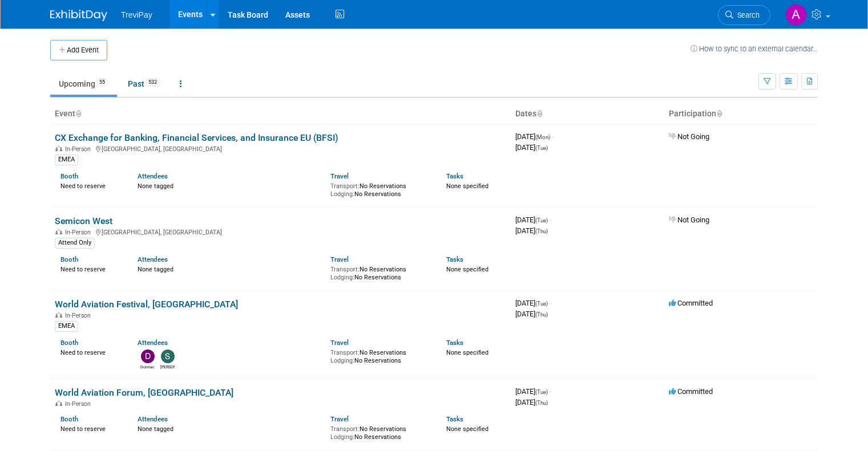  Describe the element at coordinates (136, 15) in the screenshot. I see `span: TreviPay` at that location.